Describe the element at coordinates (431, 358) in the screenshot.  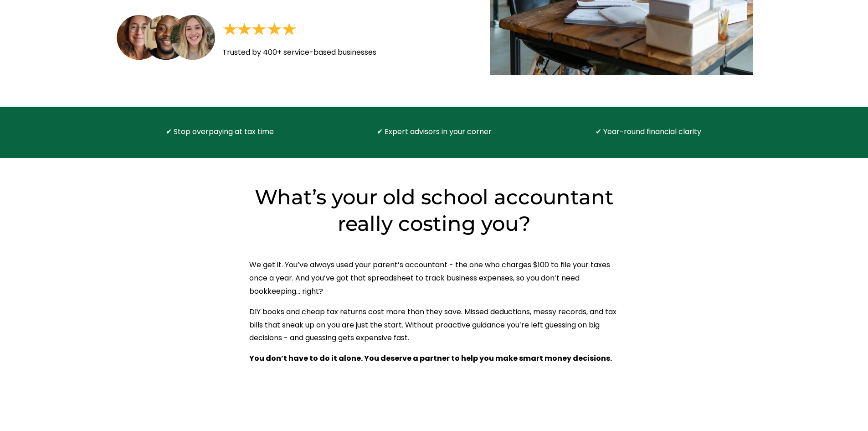
I see `strong: You don’t have to do it alone. You deserve a partner to help you make smart money decisions.` at that location.